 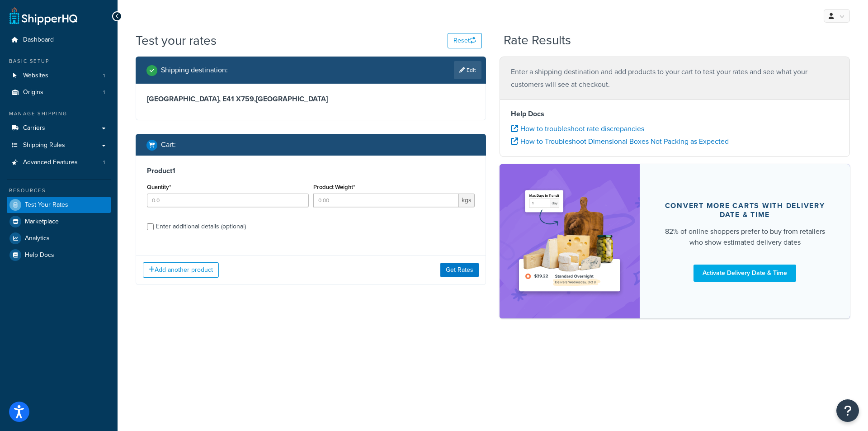 What do you see at coordinates (58, 76) in the screenshot?
I see `a: Websites1` at bounding box center [58, 76].